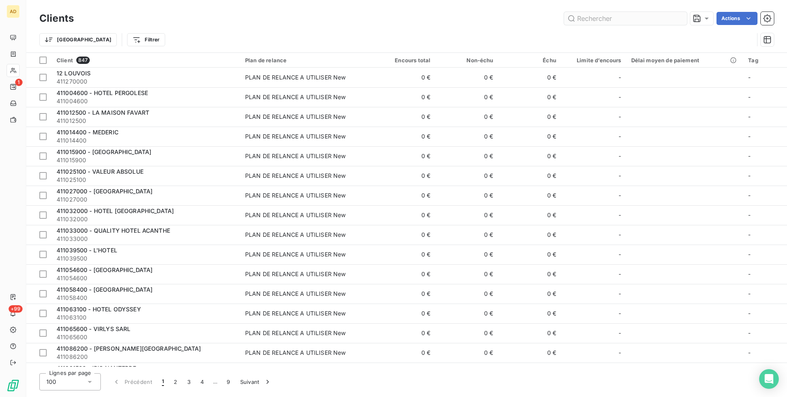  What do you see at coordinates (132, 382) in the screenshot?
I see `button: Précédent` at bounding box center [132, 382].